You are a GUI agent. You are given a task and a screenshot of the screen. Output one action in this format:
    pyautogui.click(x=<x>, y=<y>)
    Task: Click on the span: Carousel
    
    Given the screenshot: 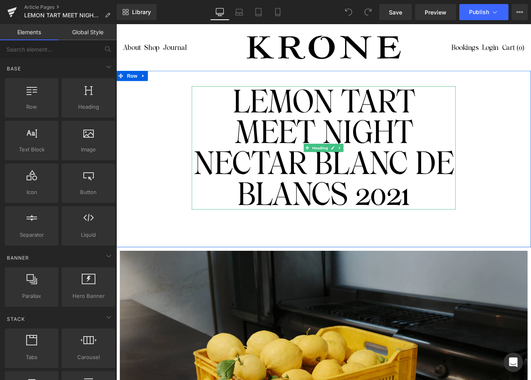 What is the action you would take?
    pyautogui.click(x=88, y=357)
    